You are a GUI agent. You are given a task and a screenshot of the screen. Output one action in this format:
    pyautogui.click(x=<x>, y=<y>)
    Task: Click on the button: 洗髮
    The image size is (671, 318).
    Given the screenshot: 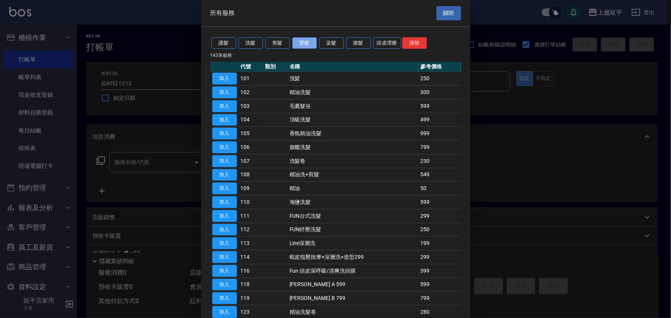 What is the action you would take?
    pyautogui.click(x=251, y=43)
    